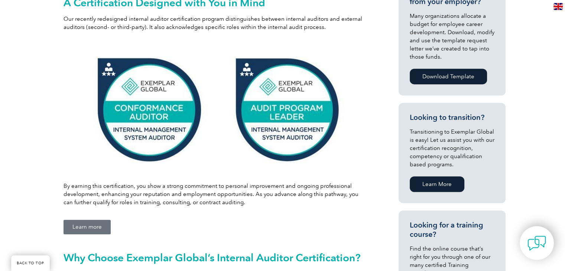 Image resolution: width=565 pixels, height=271 pixels. Describe the element at coordinates (452, 148) in the screenshot. I see `p: Transitioning to Exemplar Global is easy! Let us assist you with our certification recognition, c...` at that location.